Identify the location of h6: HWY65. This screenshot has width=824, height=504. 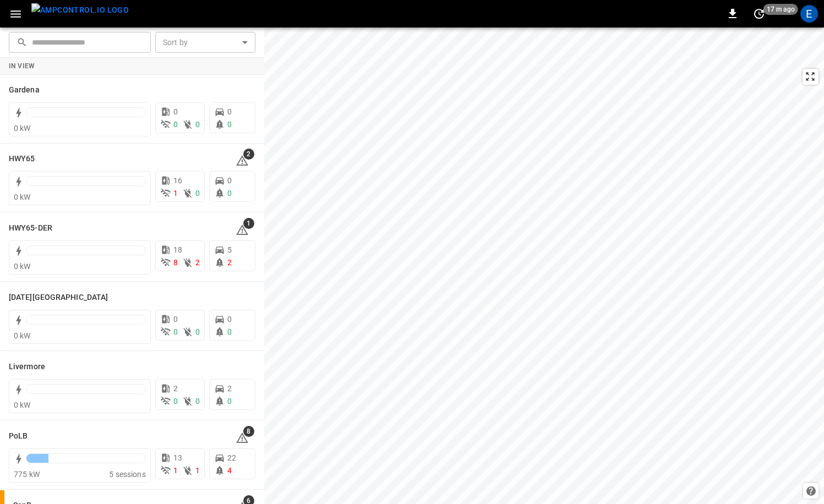
(22, 159).